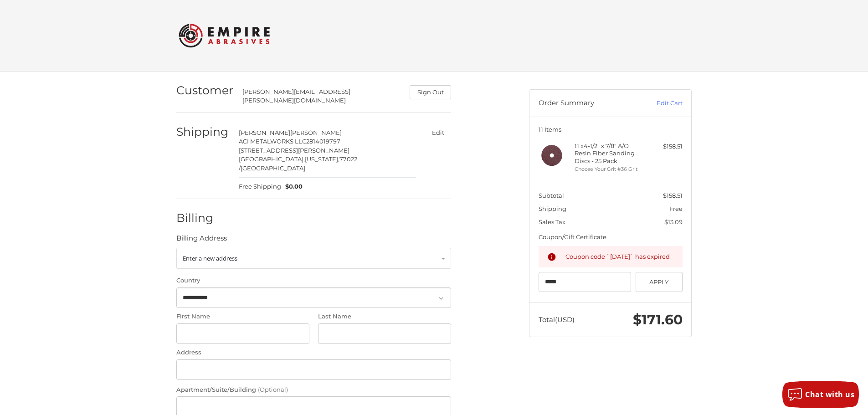  What do you see at coordinates (384, 317) in the screenshot?
I see `label: Last Name` at bounding box center [384, 317].